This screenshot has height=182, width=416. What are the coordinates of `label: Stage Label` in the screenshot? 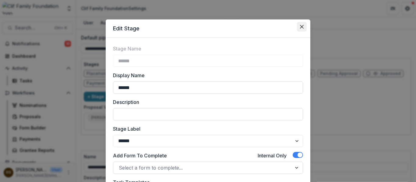 It's located at (206, 129).